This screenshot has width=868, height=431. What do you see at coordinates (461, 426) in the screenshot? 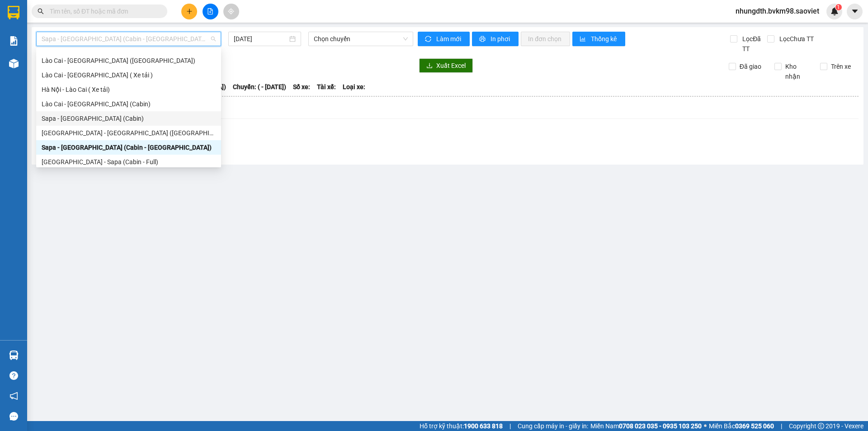
I see `span: Hỗ trợ kỹ thuật:` at bounding box center [461, 426].